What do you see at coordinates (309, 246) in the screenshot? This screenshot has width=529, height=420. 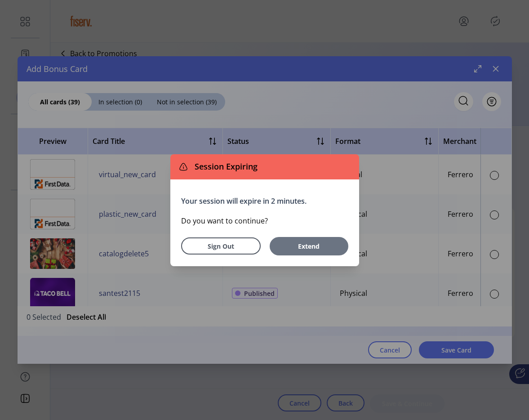 I see `button: Extend` at bounding box center [309, 246].